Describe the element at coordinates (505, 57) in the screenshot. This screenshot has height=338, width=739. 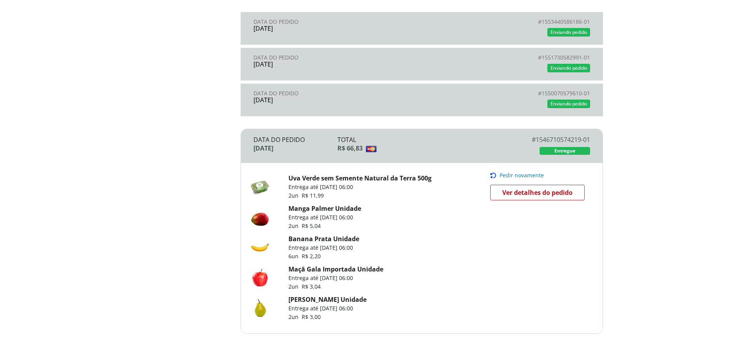
I see `div: # 1551730582991-01` at that location.